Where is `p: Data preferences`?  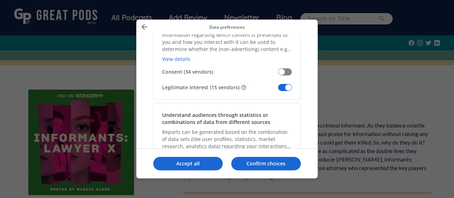 p: Data preferences is located at coordinates (227, 27).